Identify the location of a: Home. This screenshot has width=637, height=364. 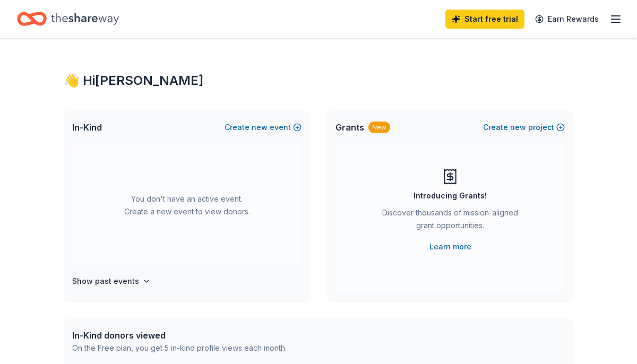
(68, 19).